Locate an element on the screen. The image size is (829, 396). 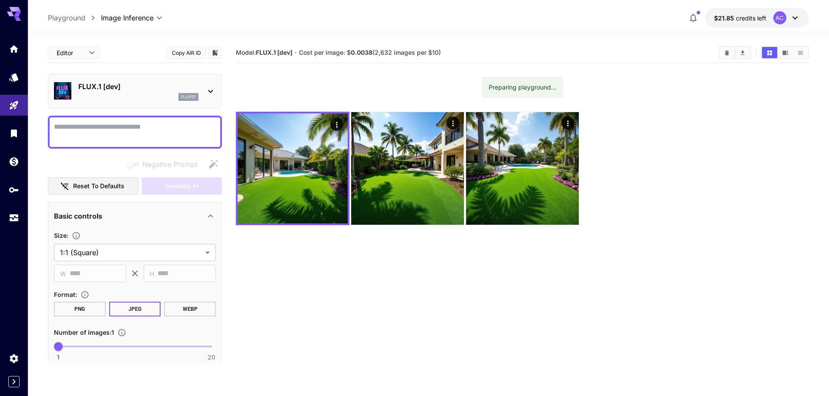
button: Specify how many images to generate in a single request. Each image generation will be charged se... is located at coordinates (122, 333).